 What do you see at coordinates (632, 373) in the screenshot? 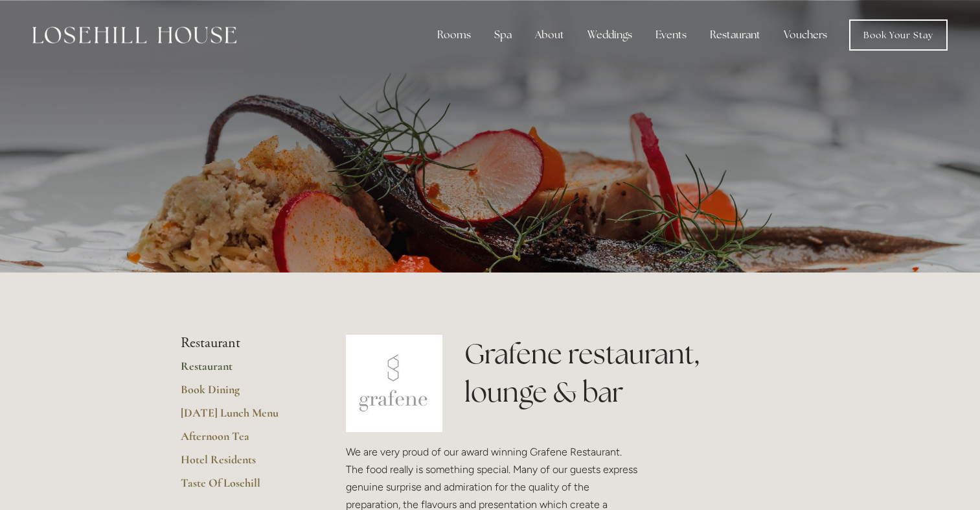
I see `h1: Grafene restaurant, lounge & bar` at bounding box center [632, 373].